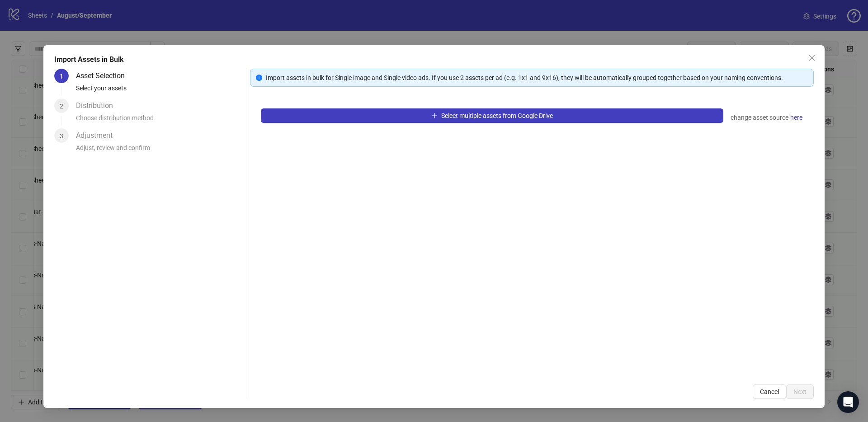  I want to click on div: Adjust, review and confirm, so click(160, 151).